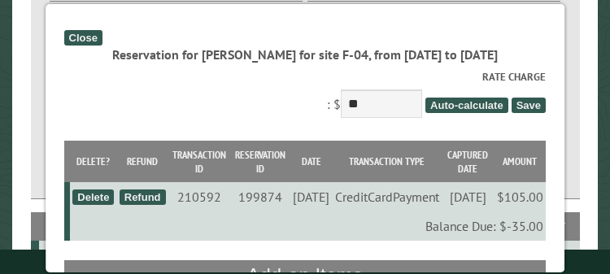 Image resolution: width=610 pixels, height=274 pixels. I want to click on th: Site, so click(61, 226).